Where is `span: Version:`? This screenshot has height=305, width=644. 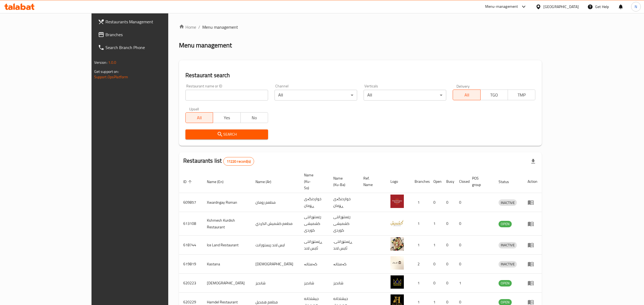 span: Version: is located at coordinates (101, 63).